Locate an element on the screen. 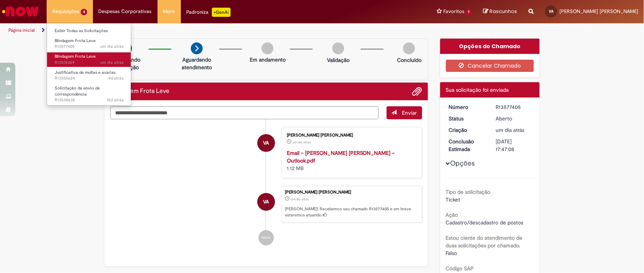 The image size is (644, 273). span: Requisições is located at coordinates (66, 11).